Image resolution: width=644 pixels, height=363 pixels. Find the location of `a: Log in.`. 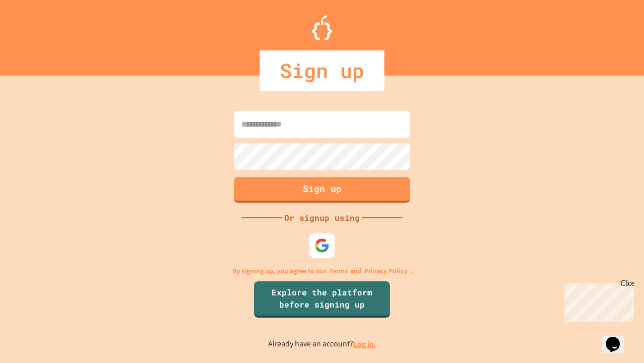

a: Log in. is located at coordinates (365, 343).